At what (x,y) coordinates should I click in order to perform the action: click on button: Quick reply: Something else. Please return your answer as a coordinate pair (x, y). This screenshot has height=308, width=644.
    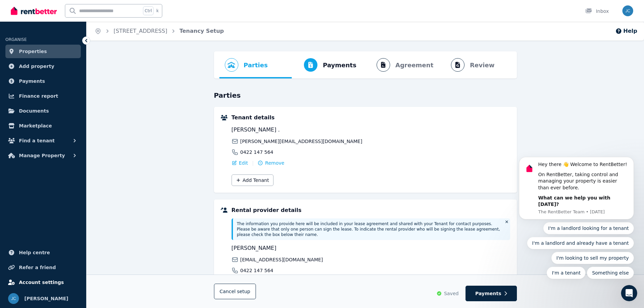
    Looking at the image, I should click on (102, 176).